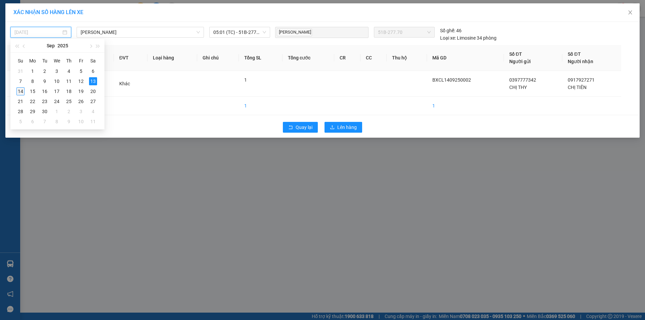 The image size is (645, 320). What do you see at coordinates (240, 32) in the screenshot?
I see `span: 05:01 (TC) - 51B-277.70` at bounding box center [240, 32].